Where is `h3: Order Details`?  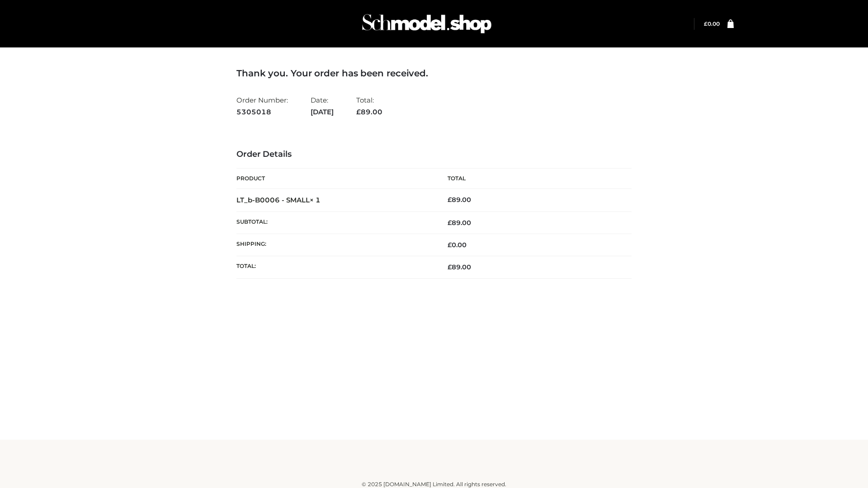
h3: Order Details is located at coordinates (434, 155).